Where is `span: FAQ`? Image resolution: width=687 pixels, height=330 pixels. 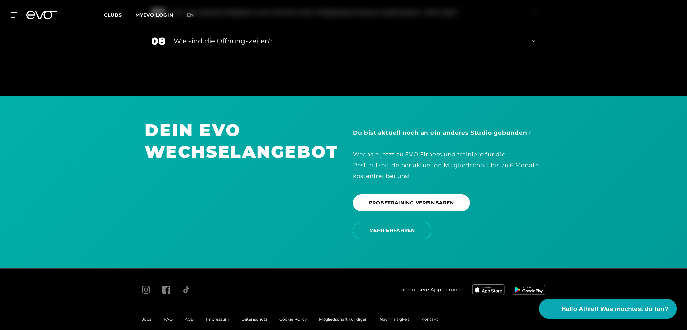 span: FAQ is located at coordinates (168, 319).